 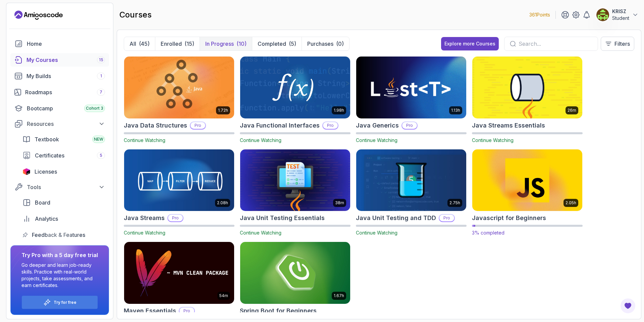 What do you see at coordinates (295, 273) in the screenshot?
I see `img: Spring Boot for Beginners card` at bounding box center [295, 273].